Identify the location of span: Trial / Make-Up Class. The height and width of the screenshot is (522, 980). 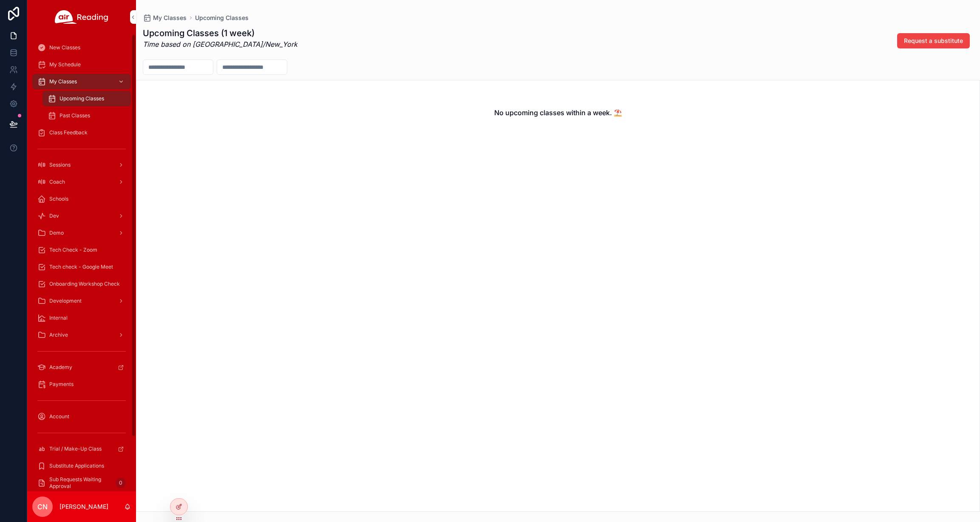
(75, 449).